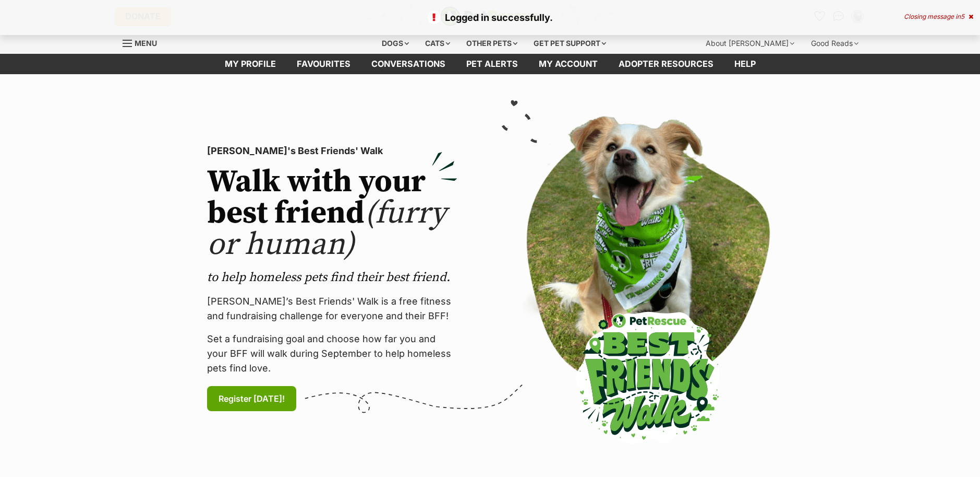 Image resolution: width=980 pixels, height=477 pixels. Describe the element at coordinates (323, 64) in the screenshot. I see `a: Favourites` at that location.